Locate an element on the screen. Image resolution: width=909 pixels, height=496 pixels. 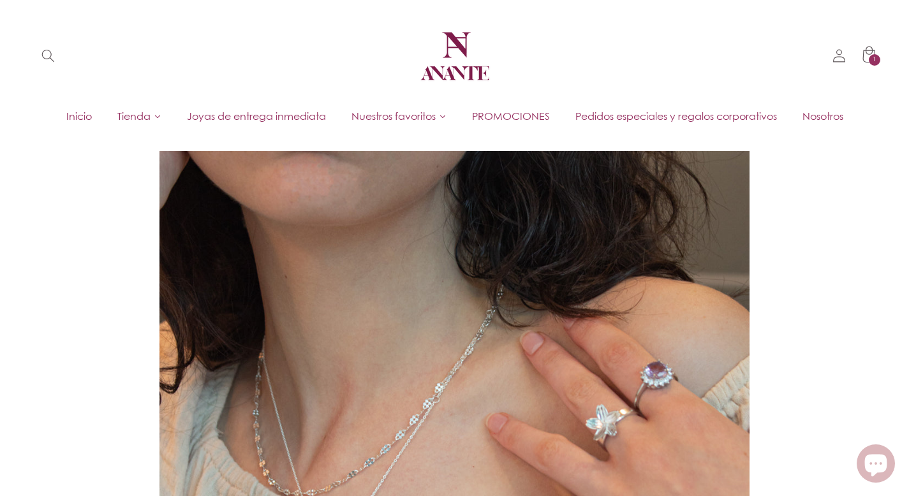
img: Anante Joyería | Diseño mexicano is located at coordinates (455, 56).